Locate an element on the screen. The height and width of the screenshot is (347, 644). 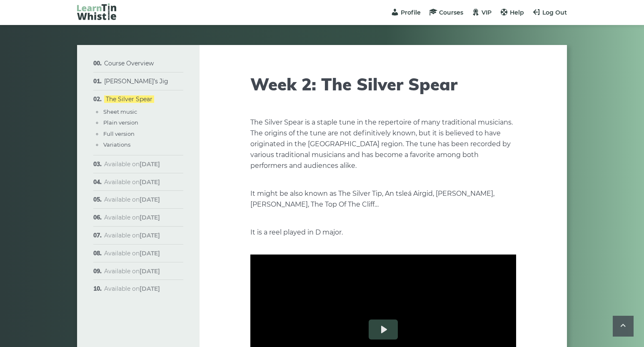
a: Course Overview is located at coordinates (129, 63).